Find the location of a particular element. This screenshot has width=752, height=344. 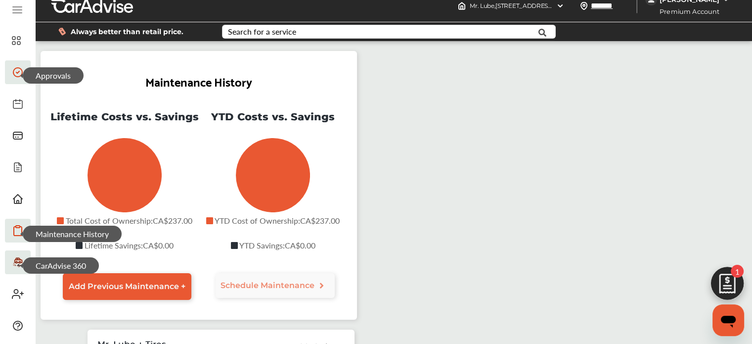

p: Lifetime Savings : CA$0.00 is located at coordinates (125, 249).